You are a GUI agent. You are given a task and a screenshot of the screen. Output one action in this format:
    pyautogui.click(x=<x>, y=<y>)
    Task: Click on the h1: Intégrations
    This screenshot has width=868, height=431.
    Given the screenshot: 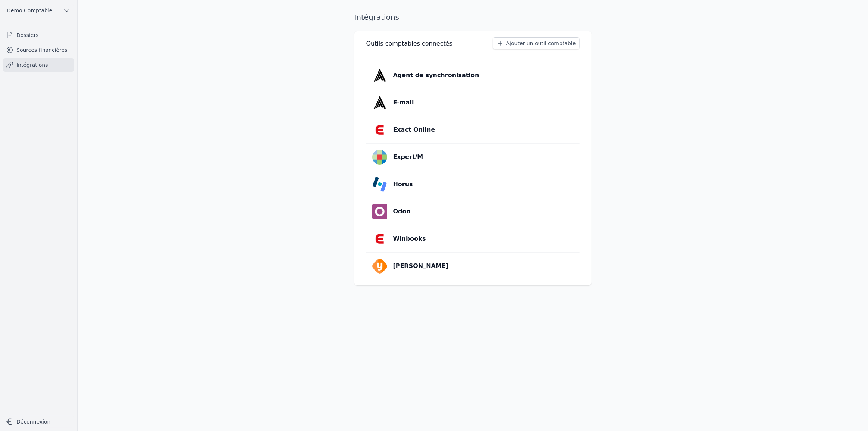 What is the action you would take?
    pyautogui.click(x=376, y=17)
    